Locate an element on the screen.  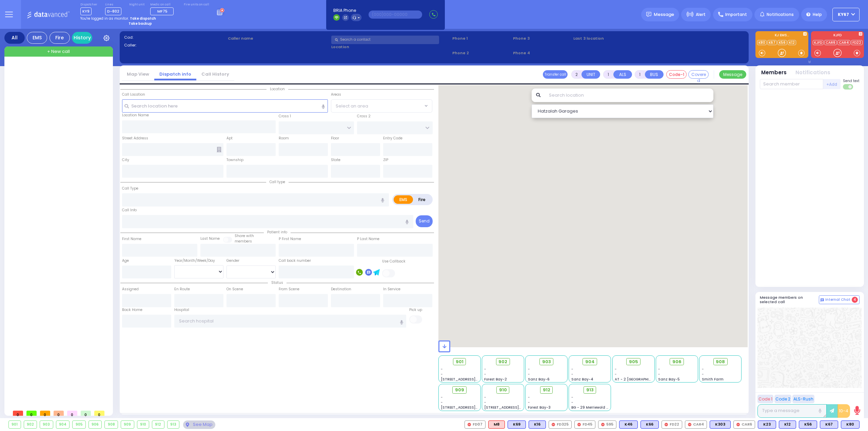
div: K46 is located at coordinates (629, 424).